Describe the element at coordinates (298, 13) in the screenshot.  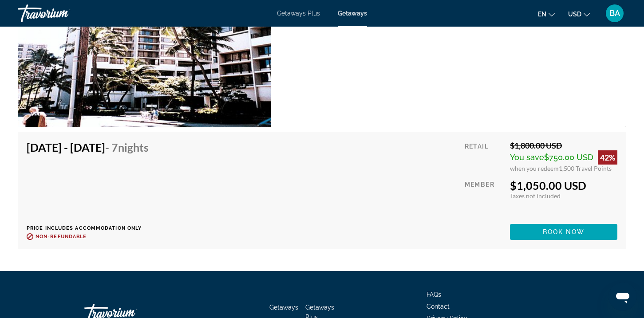
I see `a: Getaways Plus` at that location.